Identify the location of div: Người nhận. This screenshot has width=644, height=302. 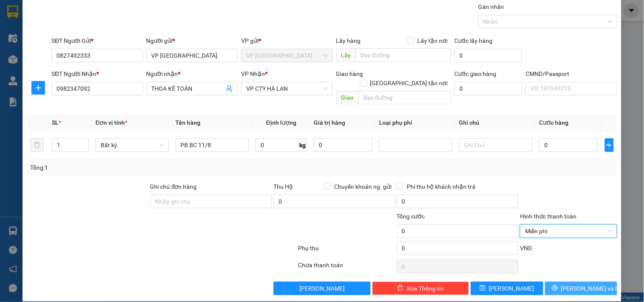
(192, 74).